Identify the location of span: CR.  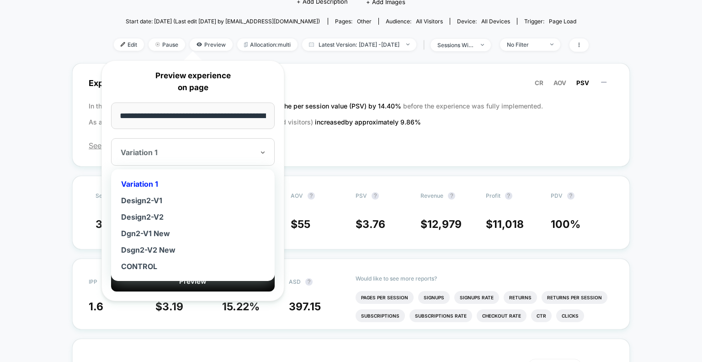
(539, 83).